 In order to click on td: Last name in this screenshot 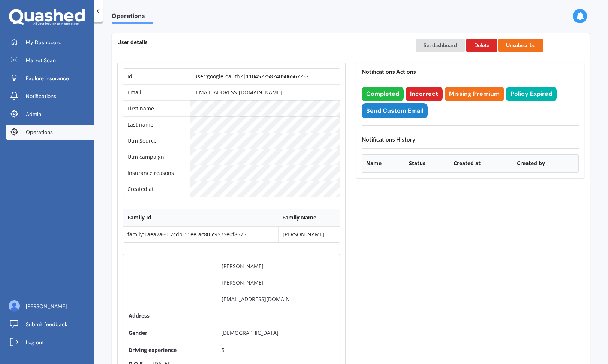, I will do `click(157, 124)`.